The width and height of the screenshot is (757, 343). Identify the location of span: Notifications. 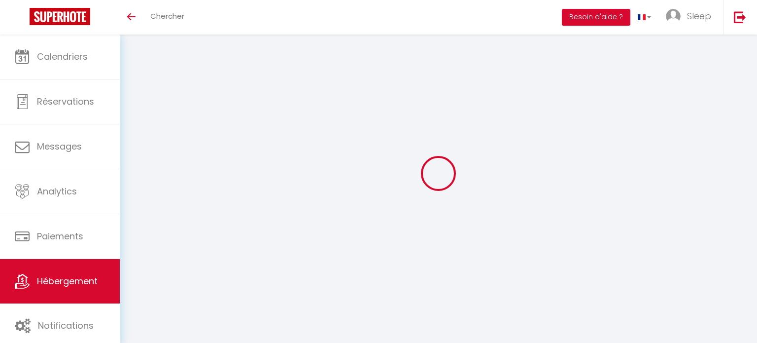
(66, 325).